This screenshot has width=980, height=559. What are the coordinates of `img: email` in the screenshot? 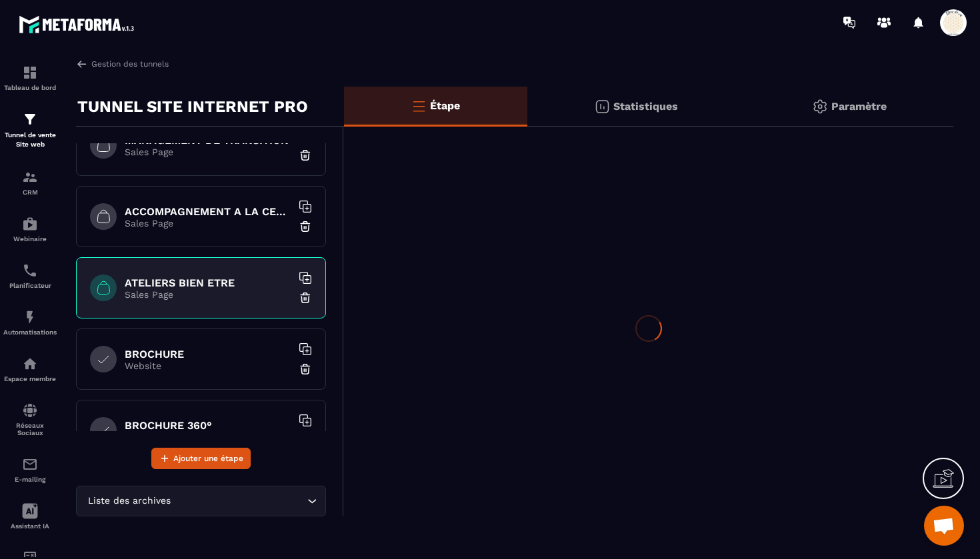 It's located at (30, 465).